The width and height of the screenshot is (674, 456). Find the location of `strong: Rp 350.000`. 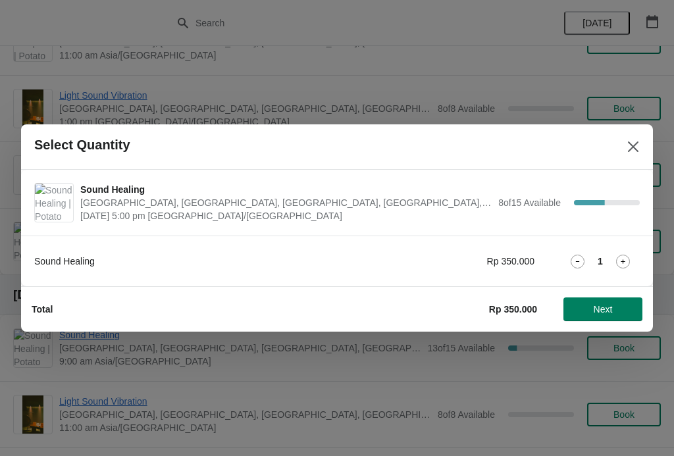

strong: Rp 350.000 is located at coordinates (513, 309).